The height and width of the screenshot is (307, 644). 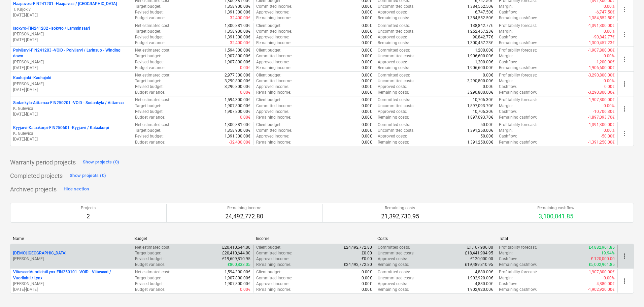 What do you see at coordinates (556, 208) in the screenshot?
I see `p: Remaining cashflow` at bounding box center [556, 208].